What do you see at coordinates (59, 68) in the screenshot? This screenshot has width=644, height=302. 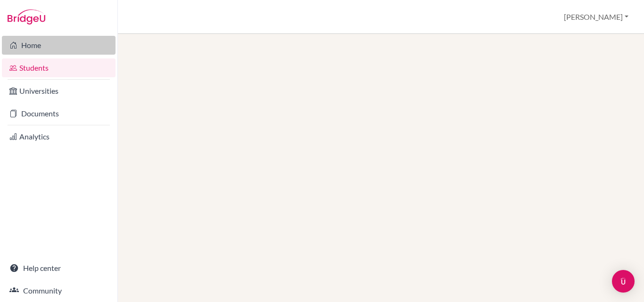 I see `a: Students` at bounding box center [59, 68].